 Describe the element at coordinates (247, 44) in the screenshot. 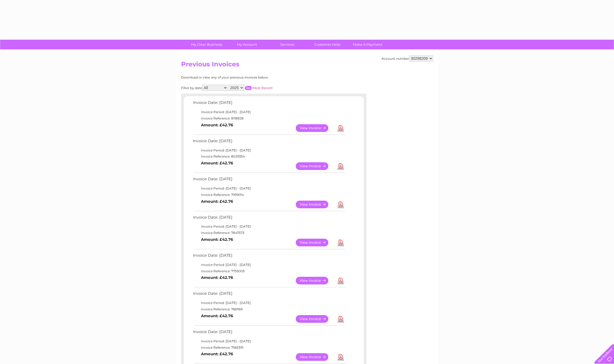

I see `a: My Account` at that location.